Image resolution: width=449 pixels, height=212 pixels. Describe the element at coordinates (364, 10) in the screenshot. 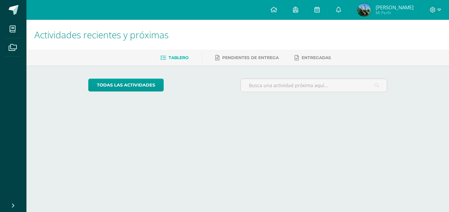

I see `img: fcc6861f97027a2e6319639759e81fb4.png` at that location.